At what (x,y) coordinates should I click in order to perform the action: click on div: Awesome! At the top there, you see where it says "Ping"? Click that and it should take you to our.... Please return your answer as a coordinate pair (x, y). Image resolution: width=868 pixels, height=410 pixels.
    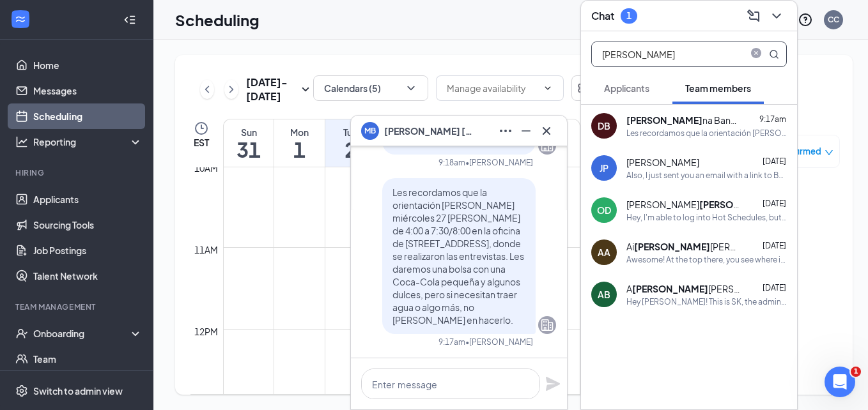
    Looking at the image, I should click on (706, 260).